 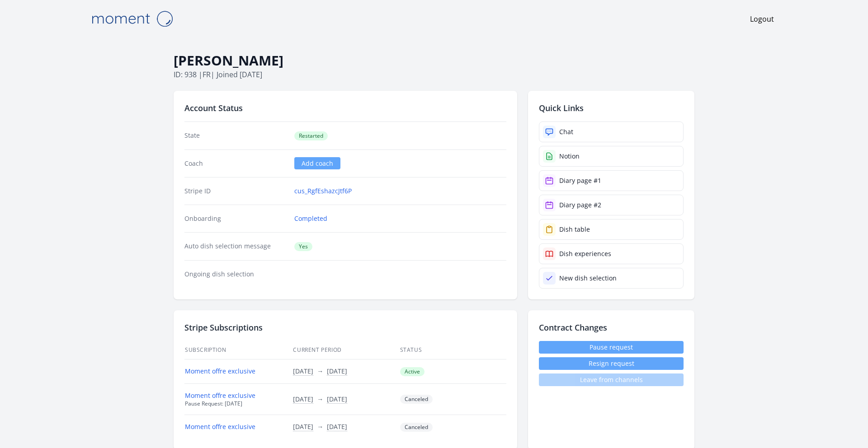 What do you see at coordinates (611, 327) in the screenshot?
I see `h2: Contract Changes` at bounding box center [611, 327].